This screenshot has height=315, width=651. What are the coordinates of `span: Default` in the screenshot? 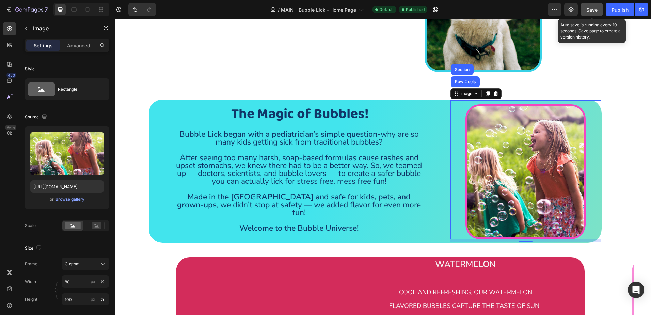 It's located at (387, 10).